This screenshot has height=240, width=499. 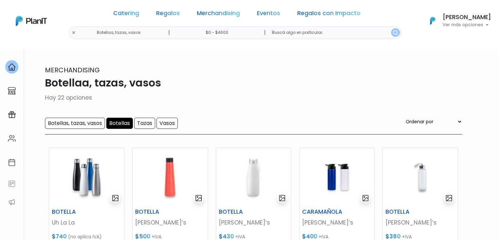 I want to click on p: Hay 22 opciones, so click(x=250, y=98).